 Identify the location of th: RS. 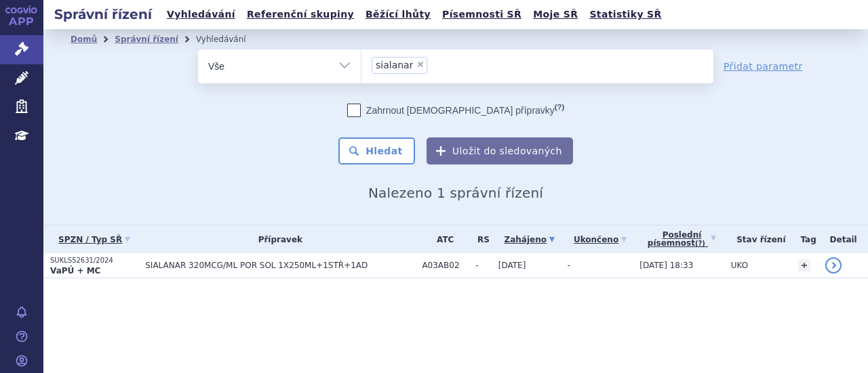
(480, 239).